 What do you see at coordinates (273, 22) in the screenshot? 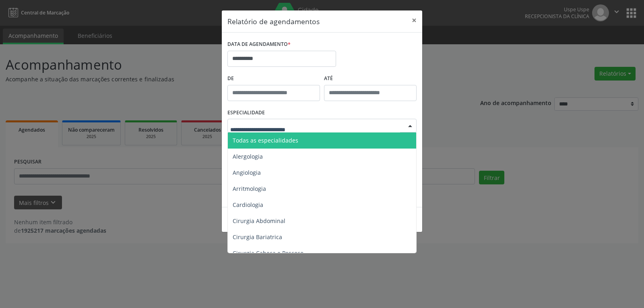
I see `h5: Relatório de agendamentos` at bounding box center [273, 22].